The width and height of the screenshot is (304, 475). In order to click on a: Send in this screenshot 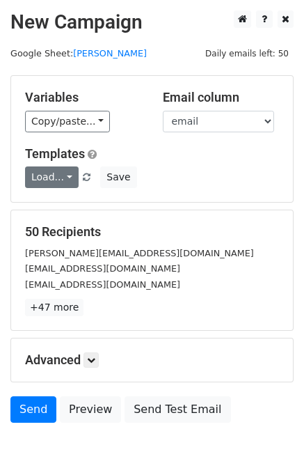, I will do `click(33, 409)`.